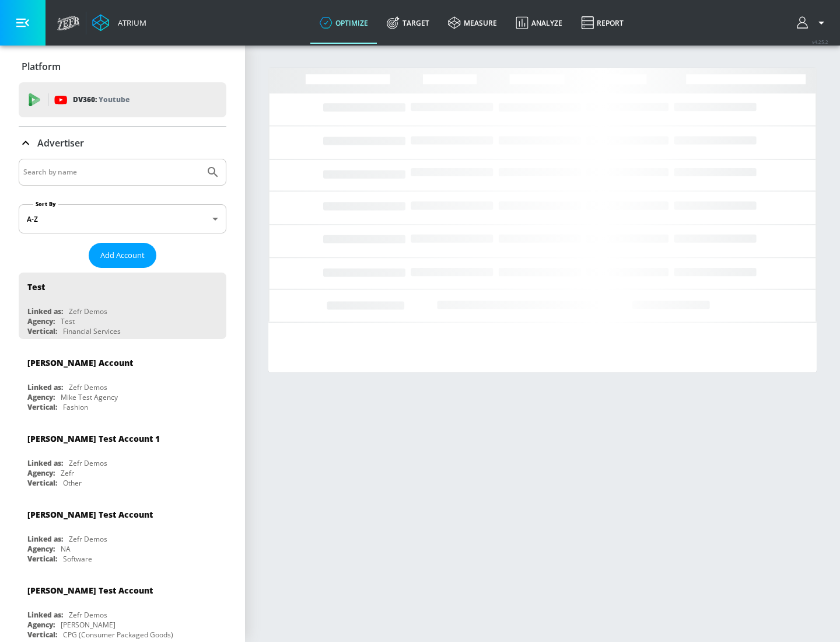  I want to click on div: A-Z, so click(123, 218).